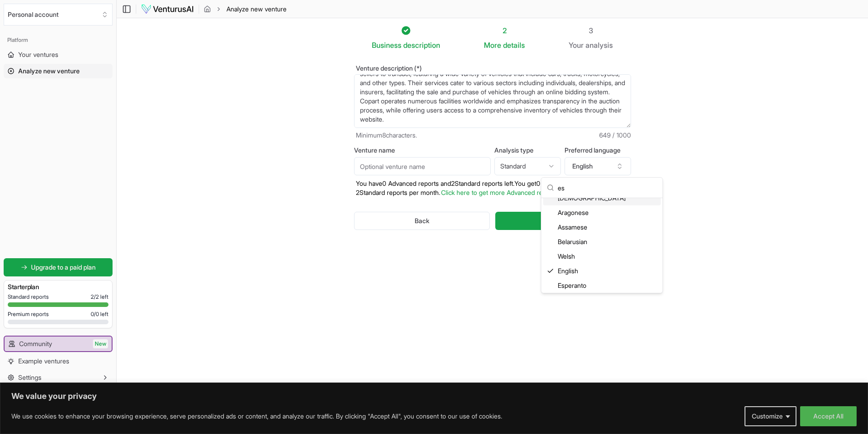  I want to click on span: Your ventures, so click(38, 55).